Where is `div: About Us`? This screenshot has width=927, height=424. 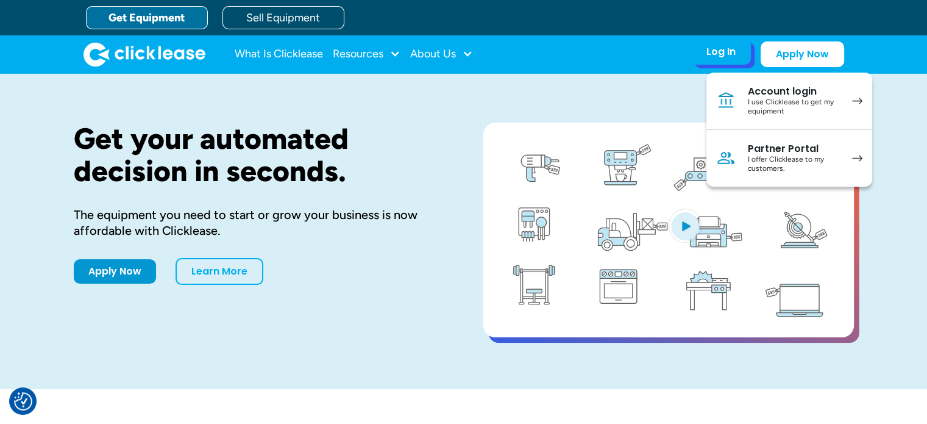 div: About Us is located at coordinates (441, 54).